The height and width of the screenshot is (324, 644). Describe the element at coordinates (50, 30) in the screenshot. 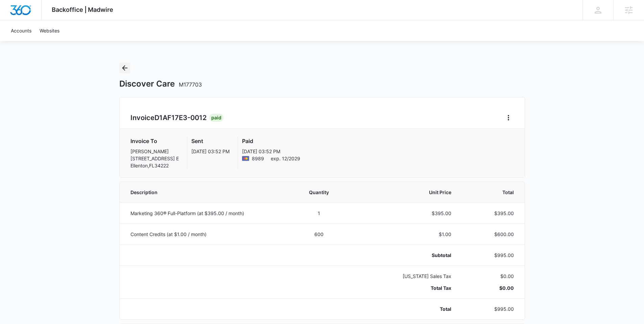

I see `a: Websites` at that location.